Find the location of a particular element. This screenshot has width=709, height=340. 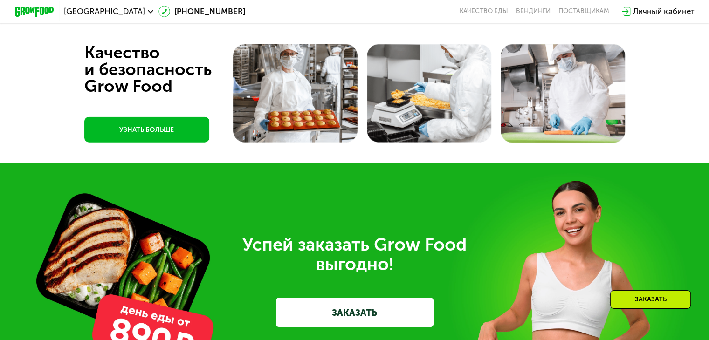

div: Личный кабинет is located at coordinates (663, 11).